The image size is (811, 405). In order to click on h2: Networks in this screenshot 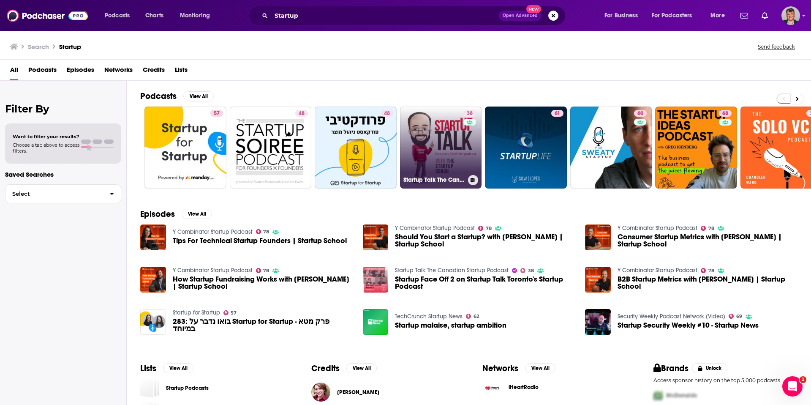, I will do `click(500, 368)`.